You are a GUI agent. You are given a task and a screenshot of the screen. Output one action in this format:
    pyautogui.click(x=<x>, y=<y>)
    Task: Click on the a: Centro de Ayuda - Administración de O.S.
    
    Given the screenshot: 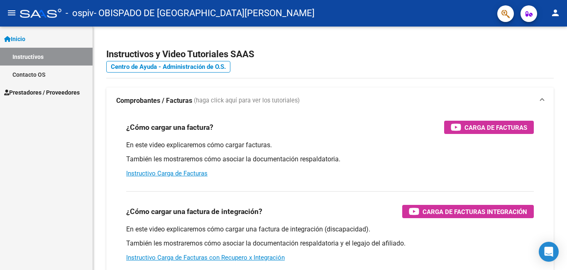 What is the action you would take?
    pyautogui.click(x=168, y=67)
    